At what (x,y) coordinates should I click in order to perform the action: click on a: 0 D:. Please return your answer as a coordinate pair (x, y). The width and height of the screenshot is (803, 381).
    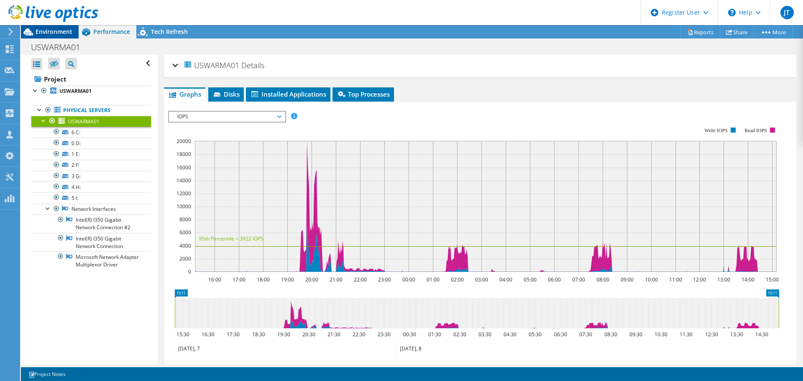
    Looking at the image, I should click on (91, 143).